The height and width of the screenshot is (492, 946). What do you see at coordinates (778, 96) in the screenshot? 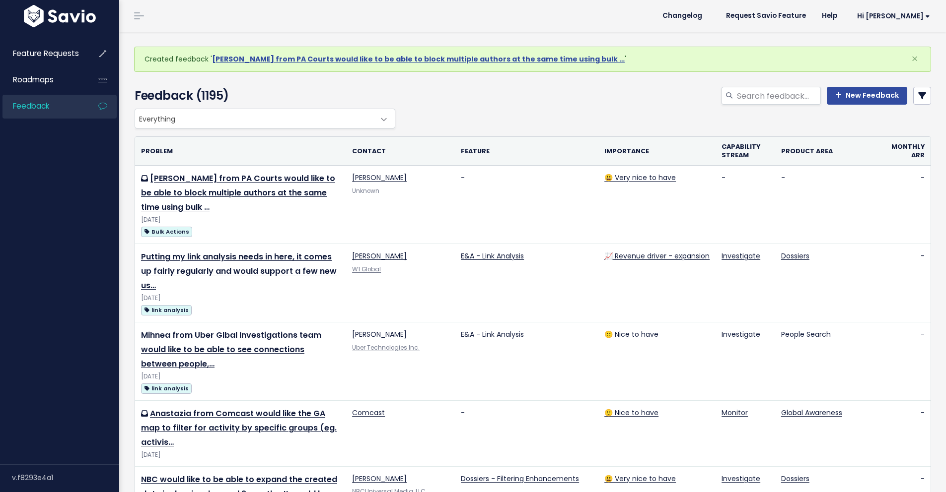
I see `input: Search feedback...` at bounding box center [778, 96].